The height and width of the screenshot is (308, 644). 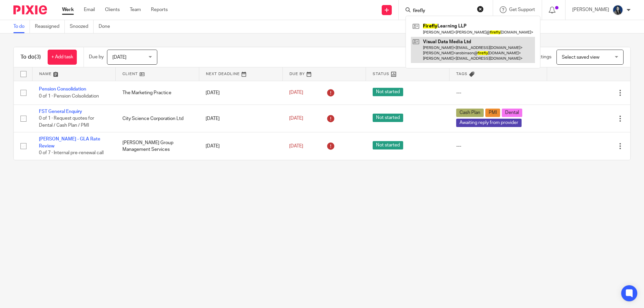 I want to click on a: Done, so click(x=107, y=26).